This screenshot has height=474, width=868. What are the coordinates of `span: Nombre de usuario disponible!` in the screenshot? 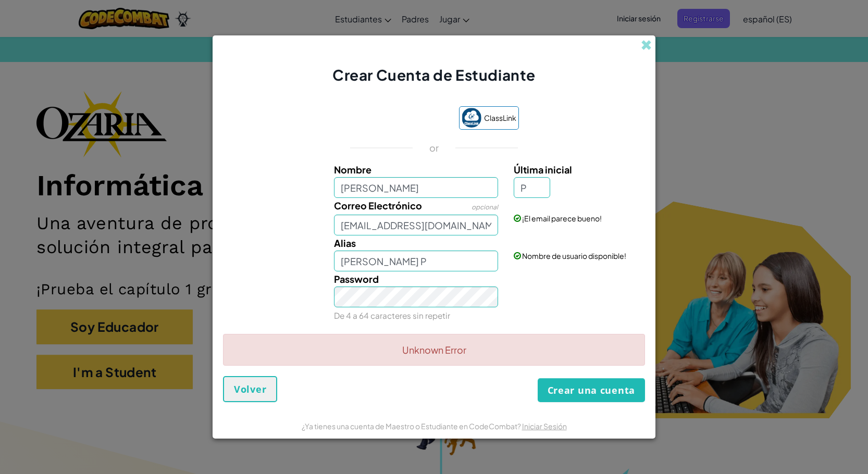 It's located at (574, 255).